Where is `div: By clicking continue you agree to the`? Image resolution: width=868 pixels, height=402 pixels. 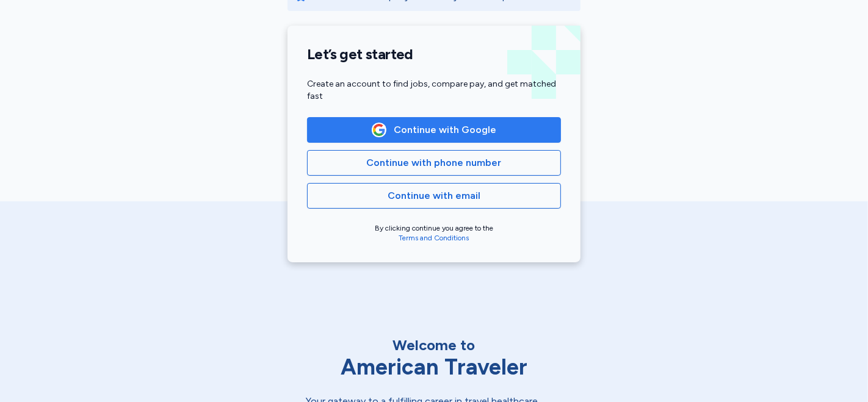
div: By clicking continue you agree to the is located at coordinates (434, 233).